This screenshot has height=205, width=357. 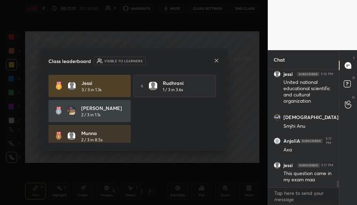 What do you see at coordinates (303, 129) in the screenshot?
I see `div: grid` at bounding box center [303, 129].